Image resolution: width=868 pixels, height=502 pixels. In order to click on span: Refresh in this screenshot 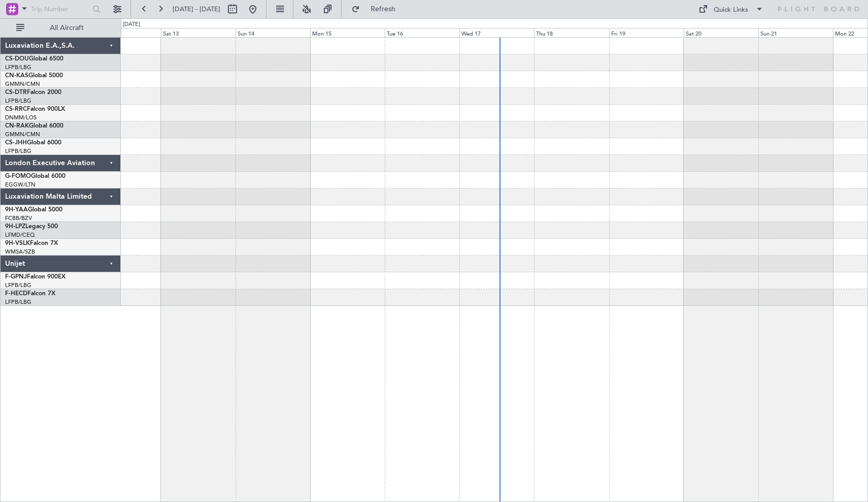, I will do `click(383, 9)`.